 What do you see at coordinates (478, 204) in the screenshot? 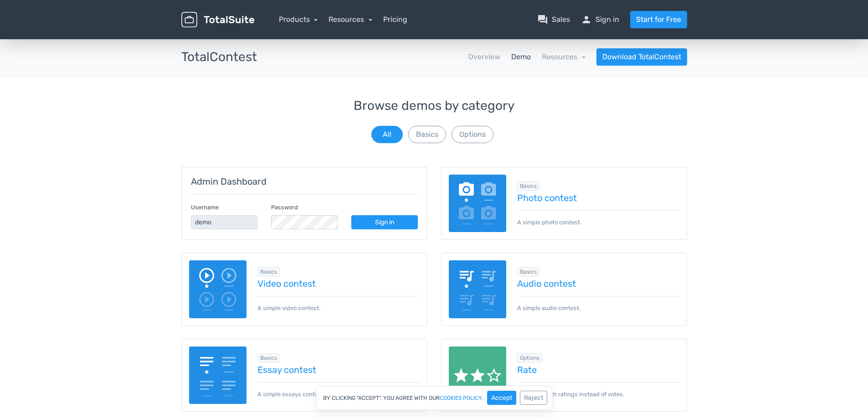
I see `img: image-poll.png.webp` at bounding box center [478, 204].